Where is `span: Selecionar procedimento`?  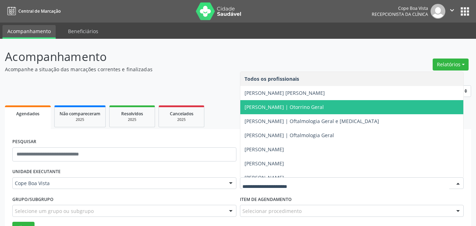 span: Selecionar procedimento is located at coordinates (272, 211).